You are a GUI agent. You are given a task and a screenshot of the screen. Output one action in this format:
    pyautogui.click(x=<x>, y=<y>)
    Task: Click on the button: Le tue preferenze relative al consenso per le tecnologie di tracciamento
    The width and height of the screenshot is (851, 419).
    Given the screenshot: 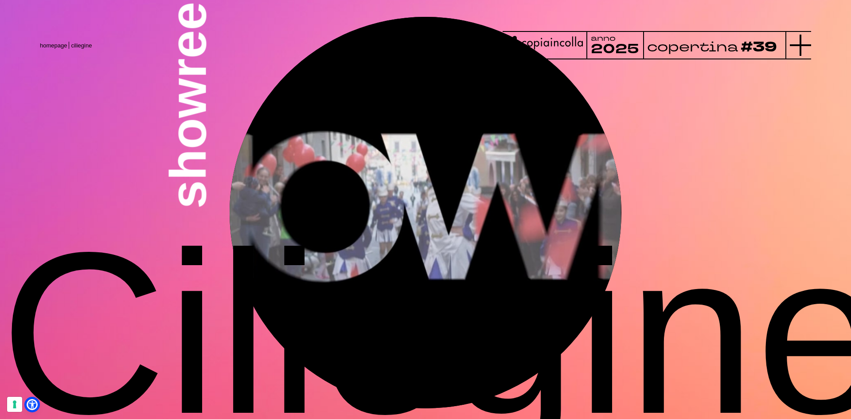 What is the action you would take?
    pyautogui.click(x=15, y=404)
    